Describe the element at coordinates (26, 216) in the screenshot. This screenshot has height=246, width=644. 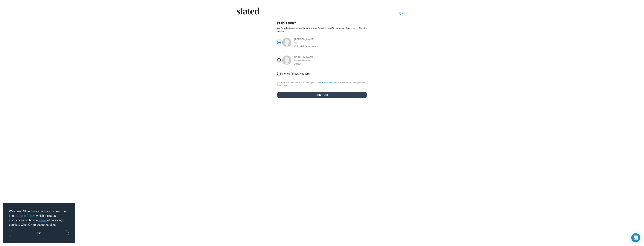
I see `a: Cookie Policy` at that location.